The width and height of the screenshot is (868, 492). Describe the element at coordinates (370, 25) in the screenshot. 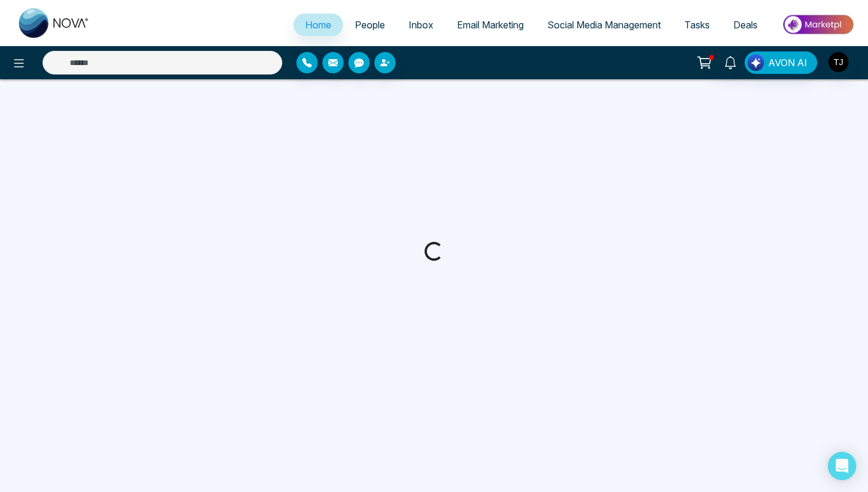

I see `a: People` at that location.